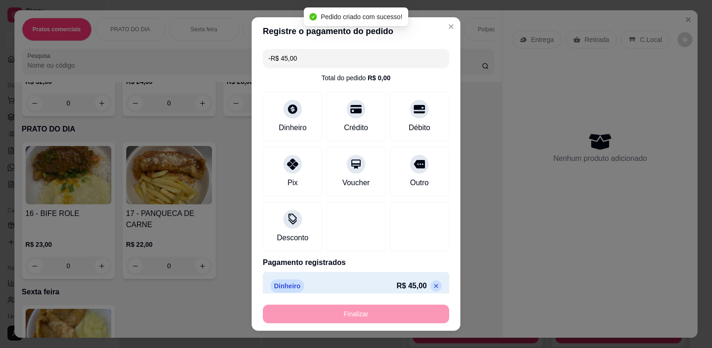 The width and height of the screenshot is (712, 348). I want to click on span: check-circle, so click(313, 17).